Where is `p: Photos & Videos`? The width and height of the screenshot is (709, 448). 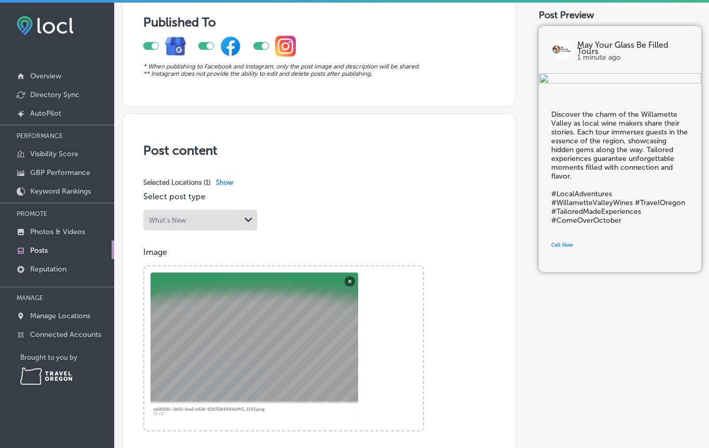 p: Photos & Videos is located at coordinates (58, 231).